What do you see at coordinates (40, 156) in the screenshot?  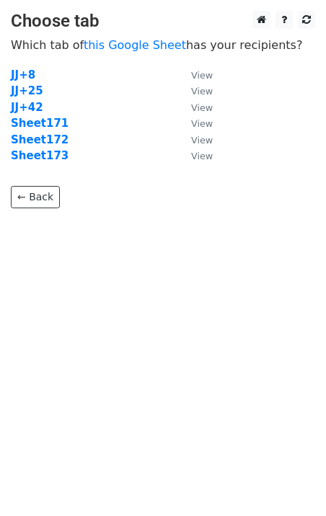 I see `strong: Sheet173` at bounding box center [40, 156].